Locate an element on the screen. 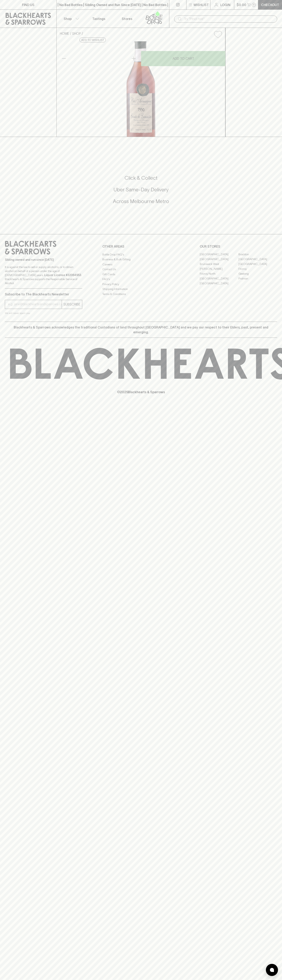 The image size is (282, 980). p: 0 is located at coordinates (254, 5).